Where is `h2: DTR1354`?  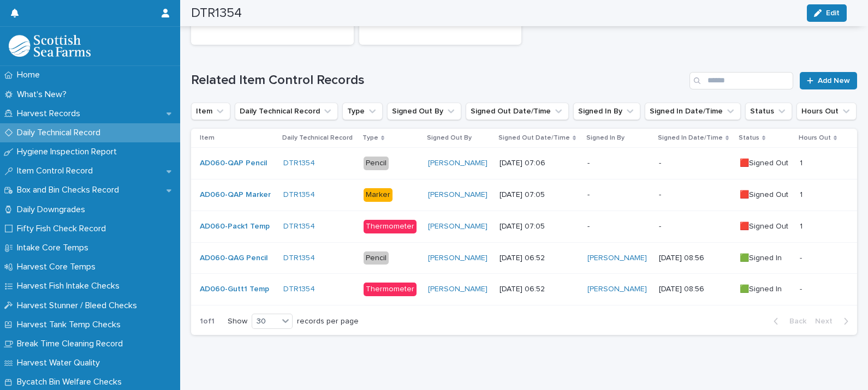
h2: DTR1354 is located at coordinates (216, 13).